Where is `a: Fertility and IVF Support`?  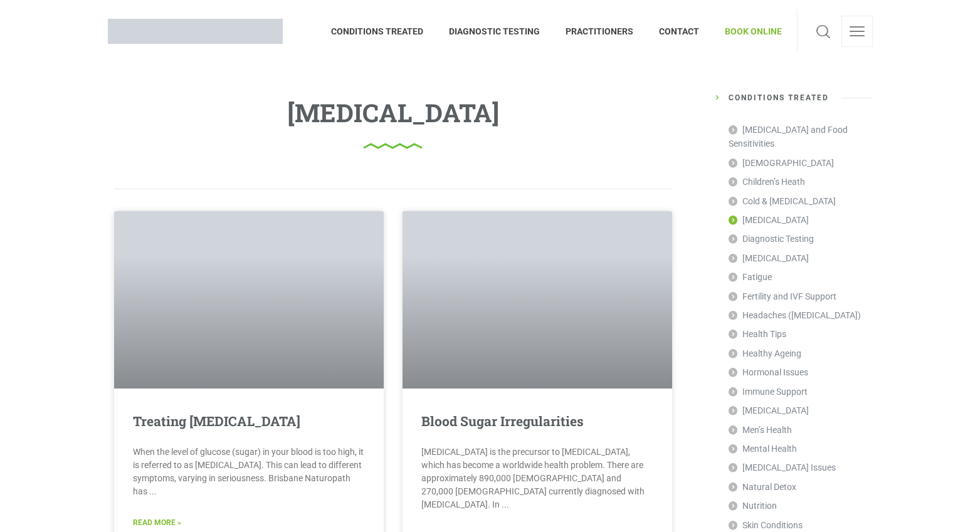 a: Fertility and IVF Support is located at coordinates (782, 296).